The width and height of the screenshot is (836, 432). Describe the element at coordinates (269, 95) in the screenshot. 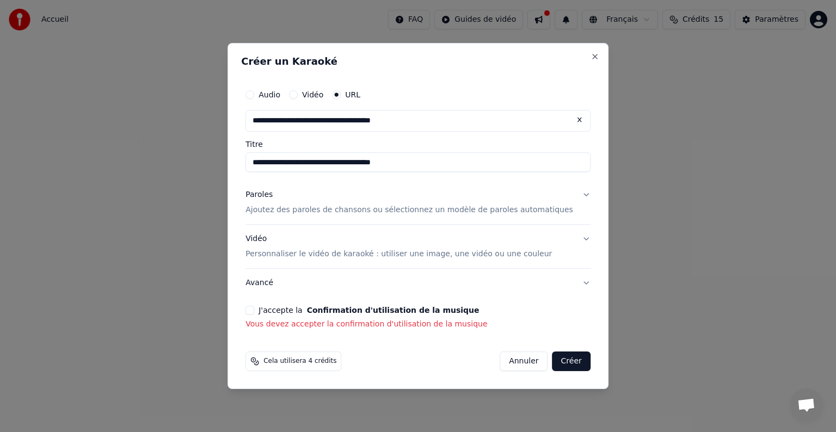

I see `label: Audio` at that location.